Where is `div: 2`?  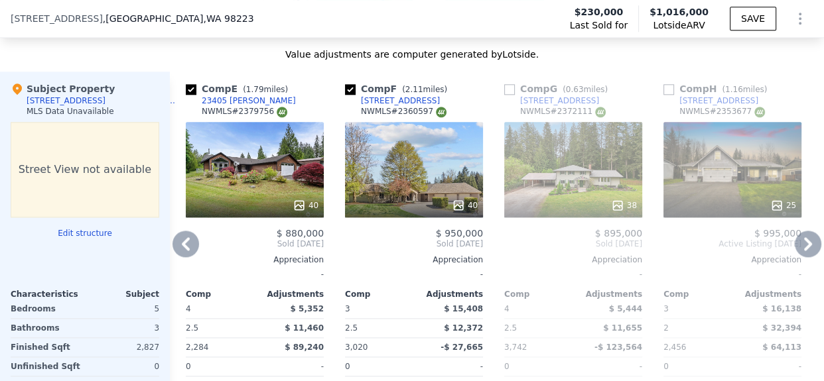 div: 2 is located at coordinates (697, 328).